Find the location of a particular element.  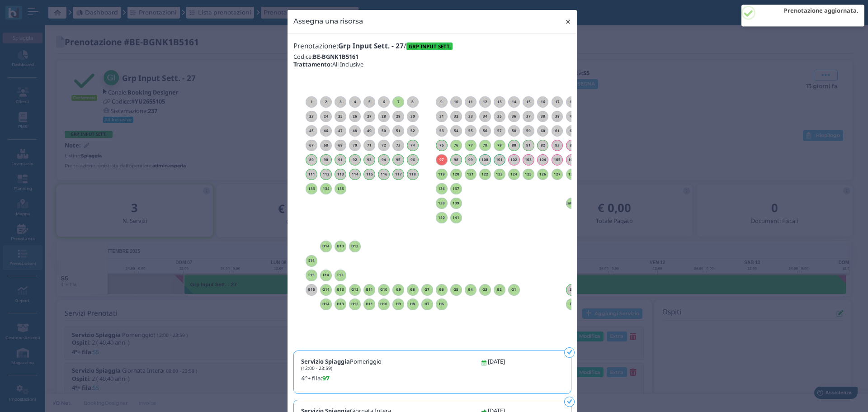

h6: 104 is located at coordinates (542, 160).